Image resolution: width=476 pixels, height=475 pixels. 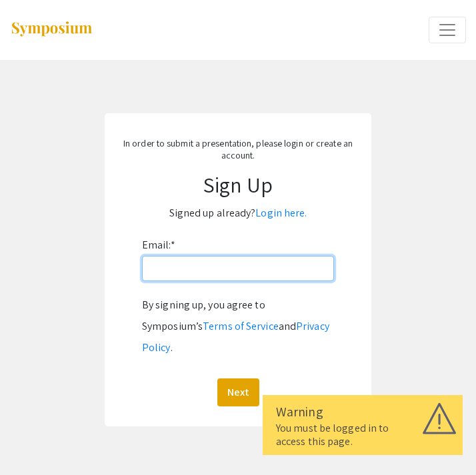 What do you see at coordinates (238, 184) in the screenshot?
I see `h1: Sign Up` at bounding box center [238, 184].